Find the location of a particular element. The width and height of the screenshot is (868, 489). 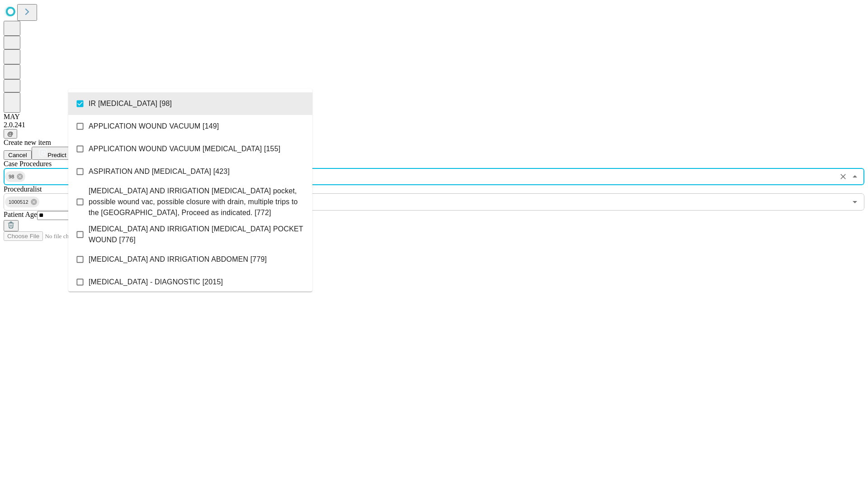

button: Clear is located at coordinates (843, 176).